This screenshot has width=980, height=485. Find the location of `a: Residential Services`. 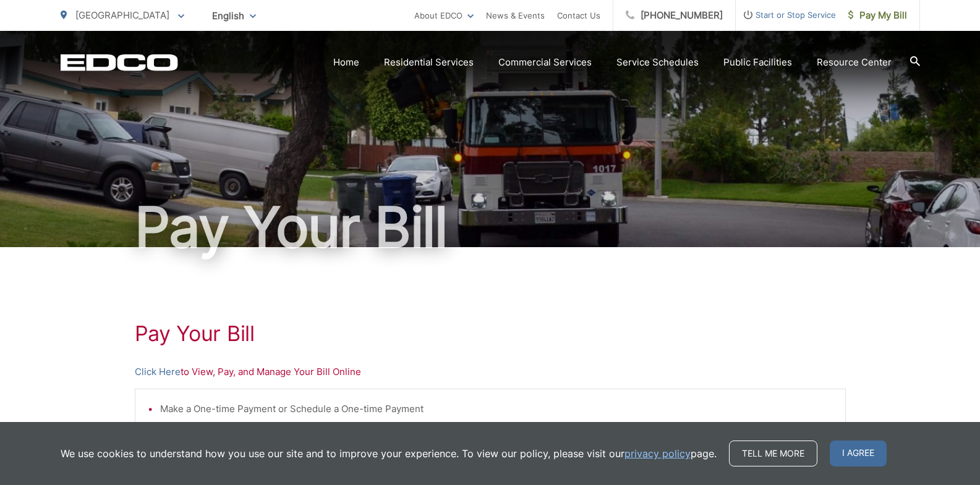

a: Residential Services is located at coordinates (429, 63).